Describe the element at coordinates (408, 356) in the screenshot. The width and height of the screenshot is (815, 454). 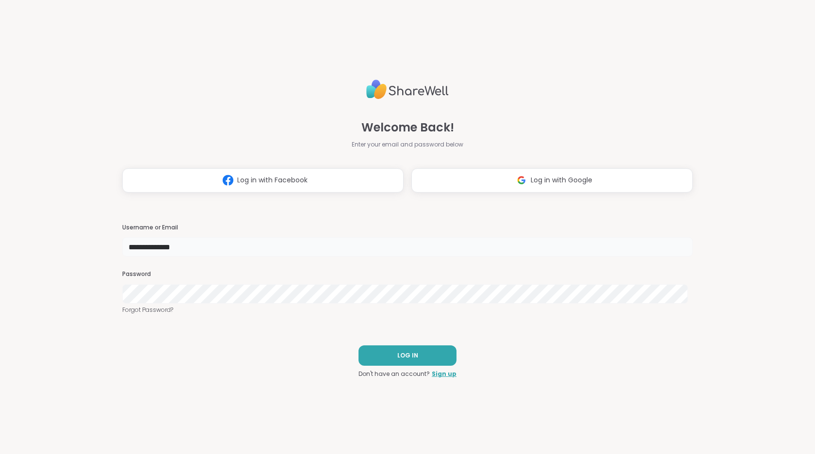
I see `span: LOG IN` at that location.